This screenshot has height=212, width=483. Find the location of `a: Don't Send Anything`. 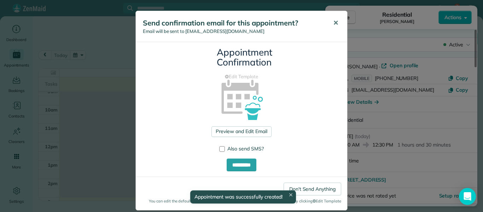

a: Don't Send Anything is located at coordinates (313, 189).